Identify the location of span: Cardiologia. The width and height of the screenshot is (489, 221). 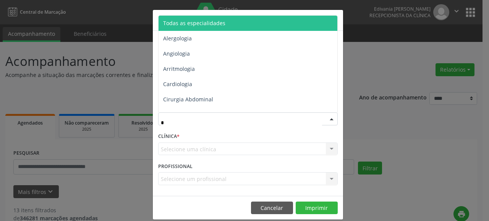
(177, 84).